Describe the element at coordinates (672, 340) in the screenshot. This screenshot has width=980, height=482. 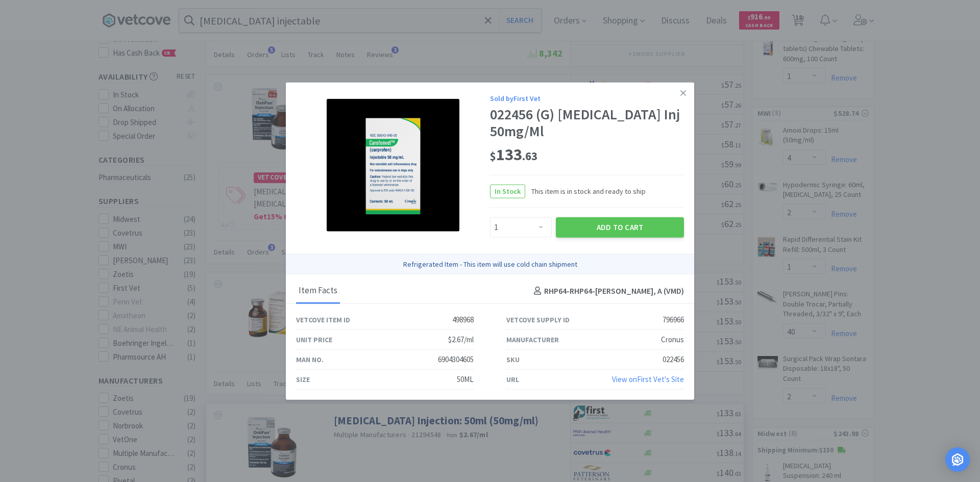
I see `div: Cronus` at that location.